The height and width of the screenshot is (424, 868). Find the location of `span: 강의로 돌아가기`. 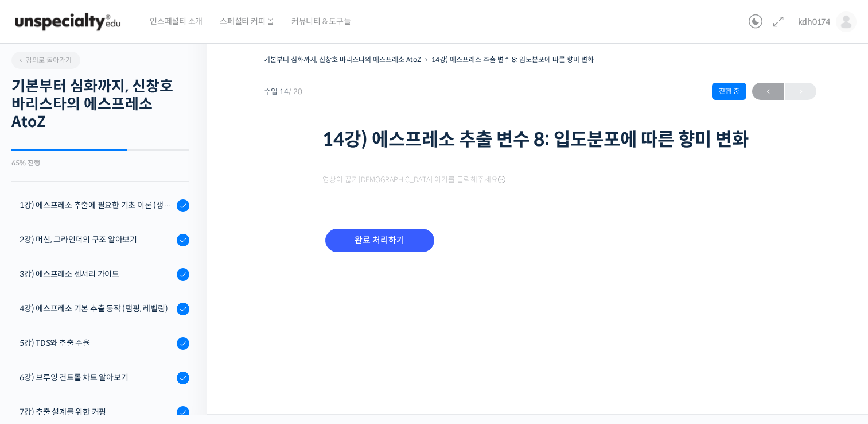

span: 강의로 돌아가기 is located at coordinates (45, 59).